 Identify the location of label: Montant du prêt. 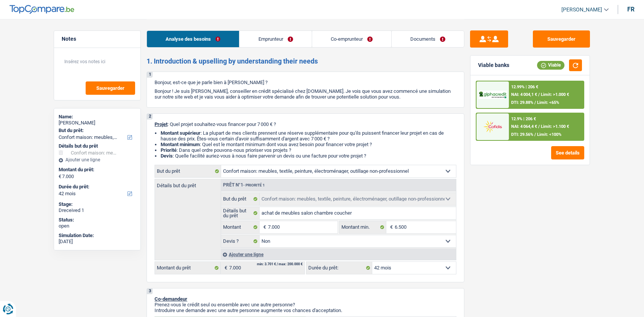
(187, 268).